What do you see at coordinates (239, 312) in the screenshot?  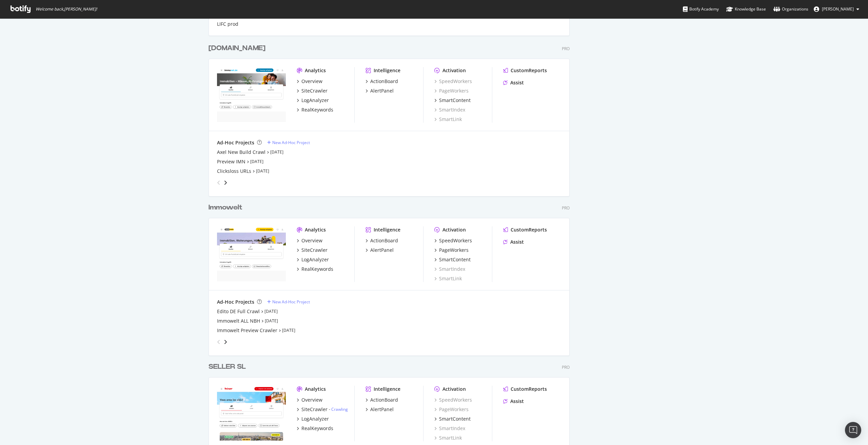 I see `a: Edito DE Full Crawl` at bounding box center [239, 312].